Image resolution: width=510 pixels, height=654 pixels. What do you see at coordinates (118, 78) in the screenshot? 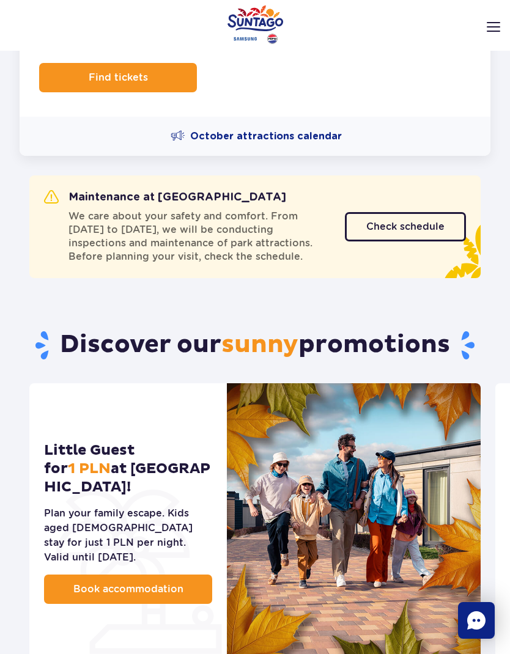
I see `button: Find tickets` at bounding box center [118, 78].